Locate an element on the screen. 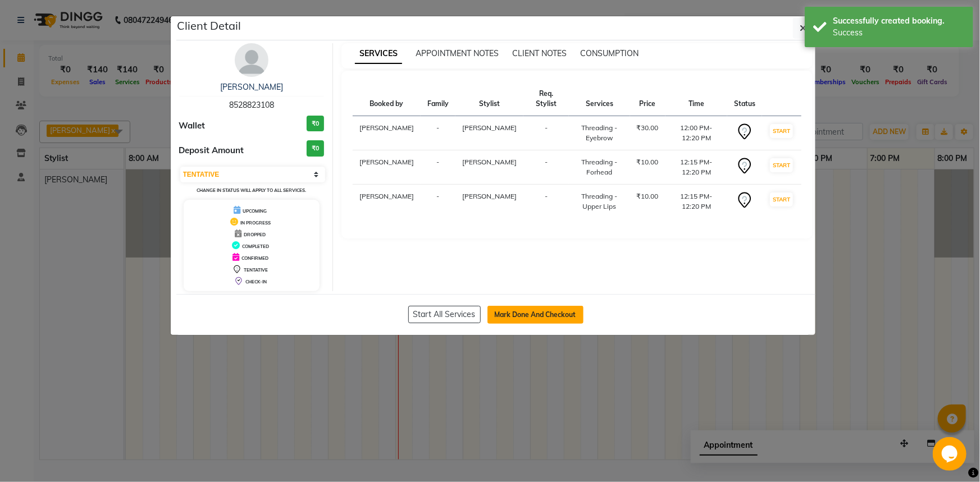  th: Price is located at coordinates (647, 99).